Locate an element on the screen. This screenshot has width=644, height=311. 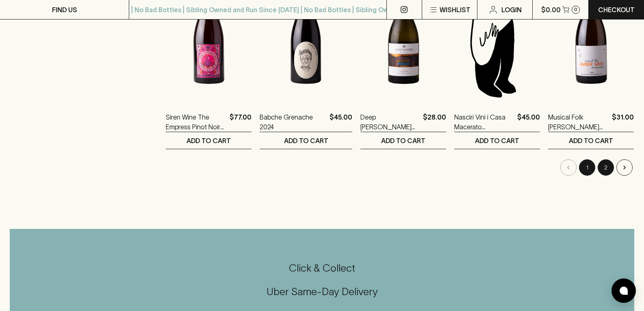
a: Babche Grenache 2024 is located at coordinates (293, 122).